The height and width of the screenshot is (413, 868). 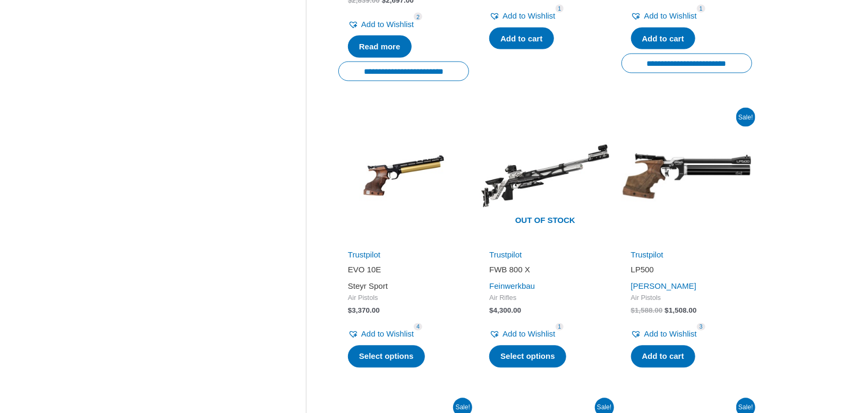 I want to click on bdi: 3,370.00, so click(x=364, y=310).